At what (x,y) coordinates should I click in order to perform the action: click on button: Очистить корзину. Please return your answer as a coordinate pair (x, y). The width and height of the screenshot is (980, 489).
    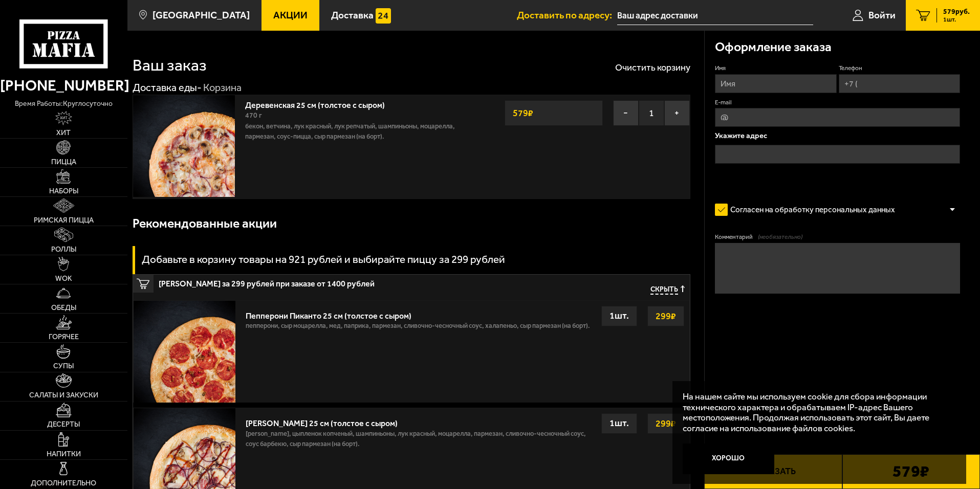
    Looking at the image, I should click on (652, 68).